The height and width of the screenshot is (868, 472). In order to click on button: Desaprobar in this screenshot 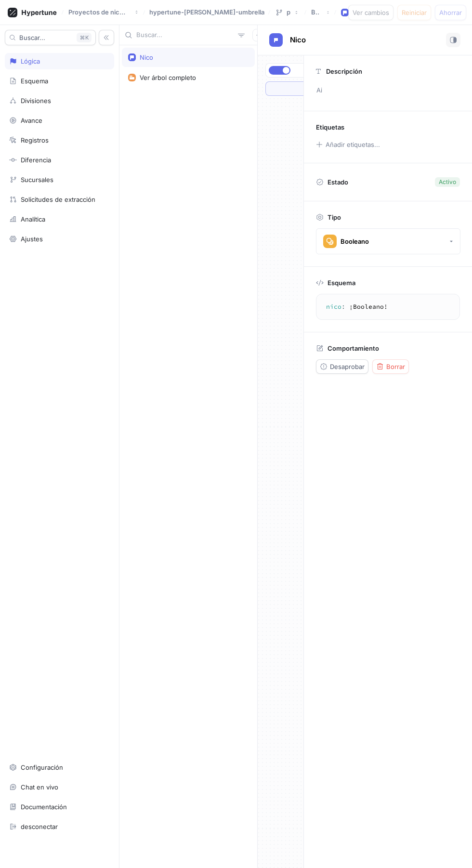, I will do `click(342, 366)`.